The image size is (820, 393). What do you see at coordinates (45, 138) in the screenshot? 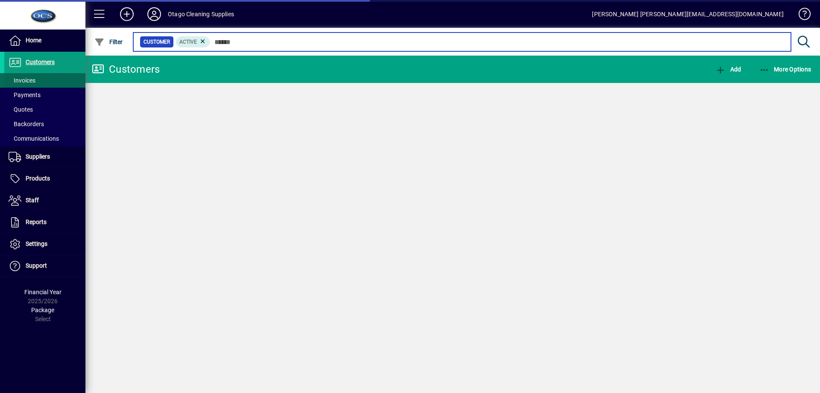
I see `a: Communications` at bounding box center [45, 138].